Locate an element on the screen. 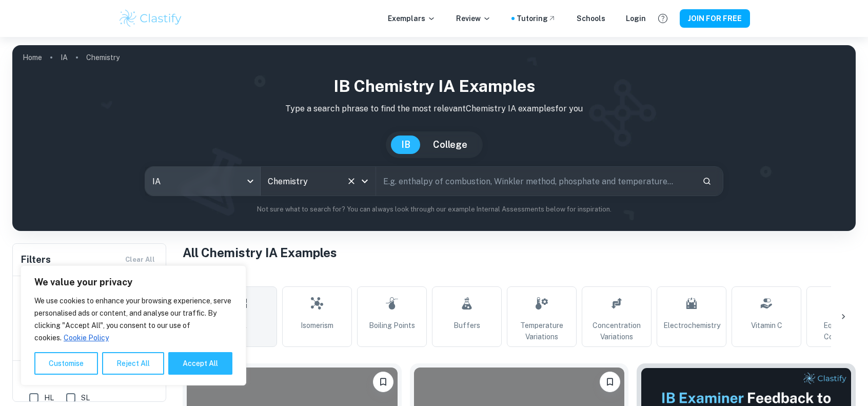 The image size is (868, 406). button: Clear is located at coordinates (351, 181).